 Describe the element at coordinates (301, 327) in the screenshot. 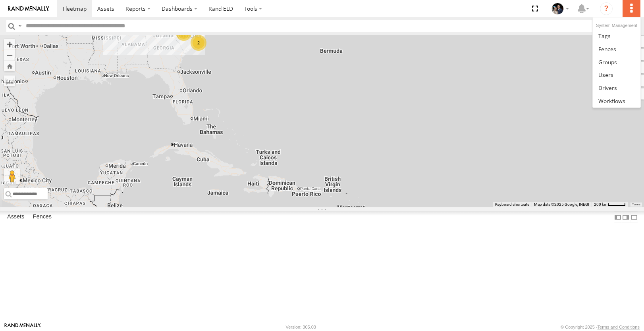

I see `div: Version: 305.03` at that location.